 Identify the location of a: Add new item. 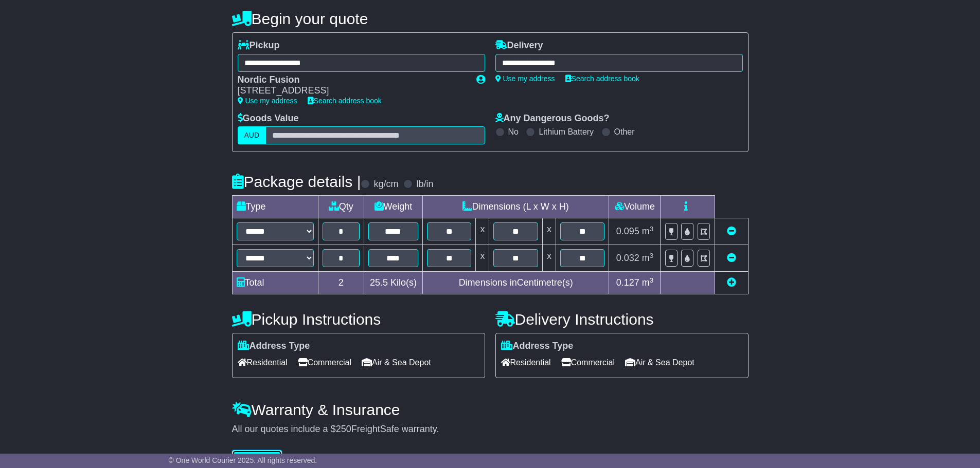
(732, 283).